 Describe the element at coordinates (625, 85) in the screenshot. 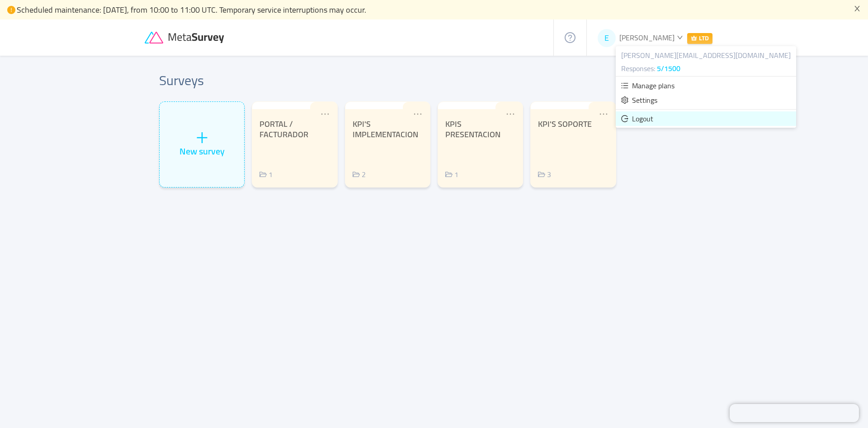

I see `i: icon: unordered-list` at that location.